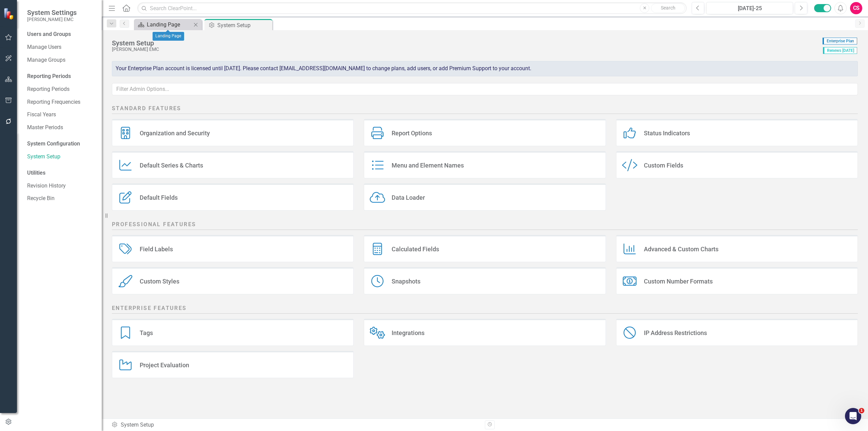  Describe the element at coordinates (61, 89) in the screenshot. I see `a: Reporting Periods` at that location.